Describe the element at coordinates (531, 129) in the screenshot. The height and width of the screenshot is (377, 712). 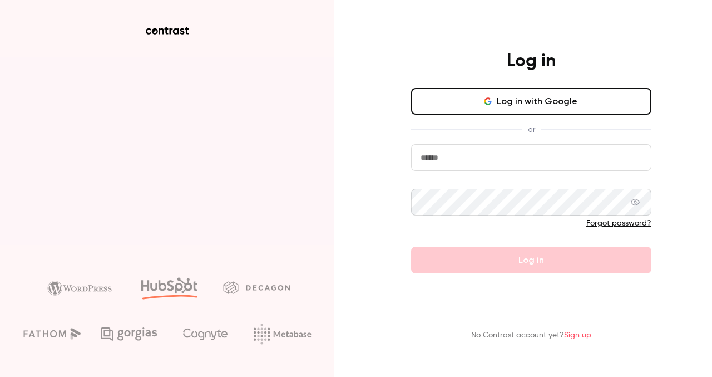
I see `span: or` at that location.